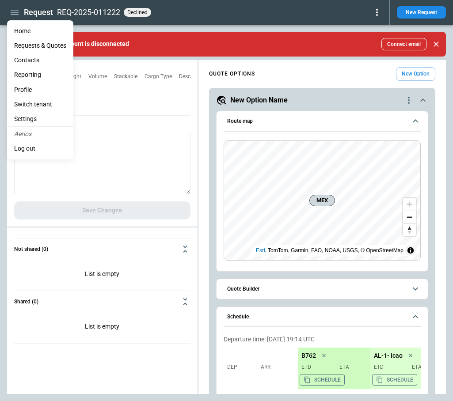 This screenshot has height=401, width=453. I want to click on a: Home, so click(40, 31).